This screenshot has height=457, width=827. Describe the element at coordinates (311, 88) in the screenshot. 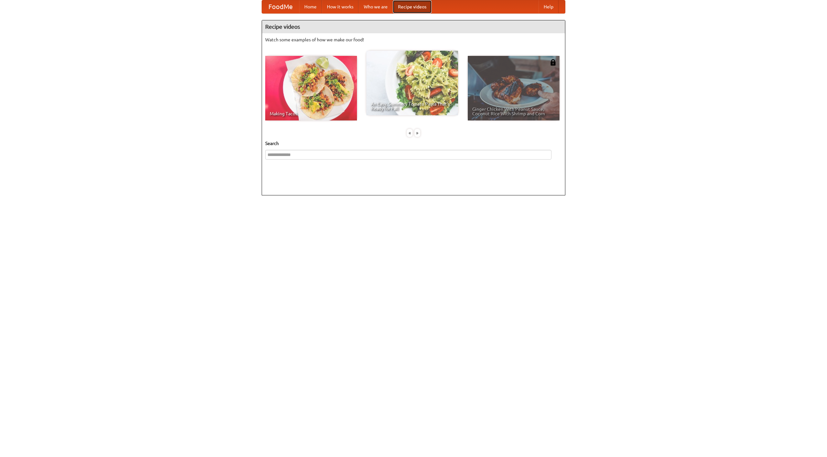

I see `a: Making Tacos` at that location.